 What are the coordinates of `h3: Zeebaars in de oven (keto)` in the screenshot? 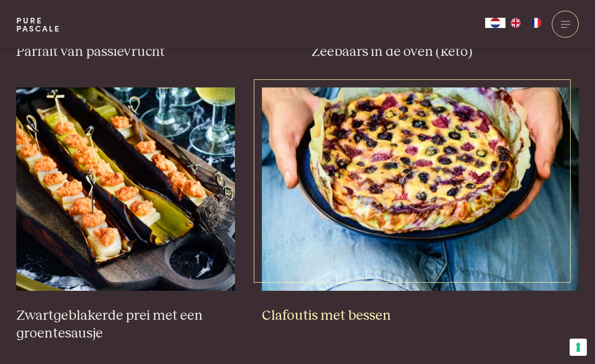 It's located at (445, 52).